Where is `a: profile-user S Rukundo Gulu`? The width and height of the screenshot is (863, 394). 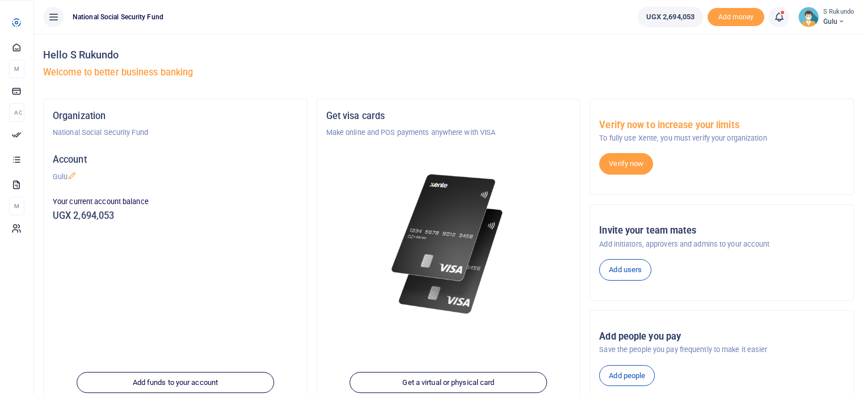 a: profile-user S Rukundo Gulu is located at coordinates (826, 17).